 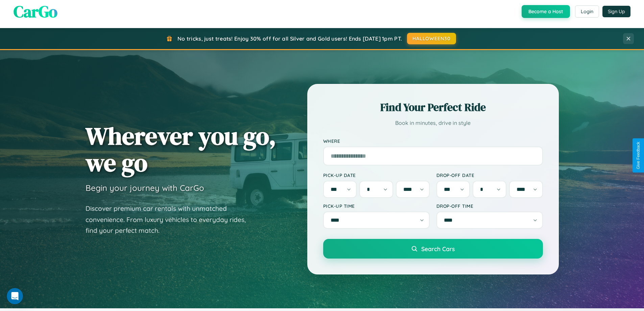 I want to click on button: Search Cars, so click(x=433, y=249).